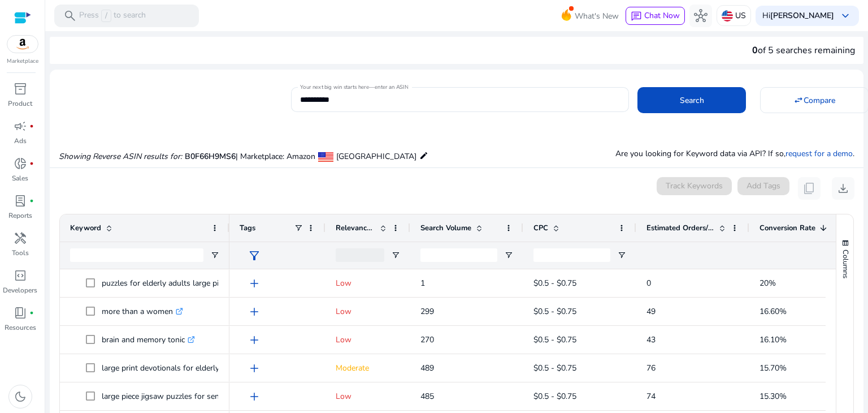 The height and width of the screenshot is (413, 868). I want to click on span: dark_mode, so click(21, 396).